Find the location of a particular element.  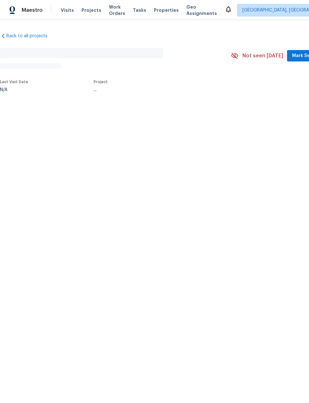

span: Maestro is located at coordinates (32, 10).